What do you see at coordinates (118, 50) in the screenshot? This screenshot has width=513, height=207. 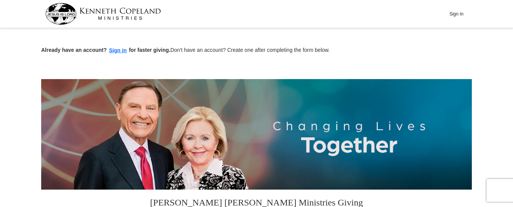 I see `button: Sign in` at bounding box center [118, 50].